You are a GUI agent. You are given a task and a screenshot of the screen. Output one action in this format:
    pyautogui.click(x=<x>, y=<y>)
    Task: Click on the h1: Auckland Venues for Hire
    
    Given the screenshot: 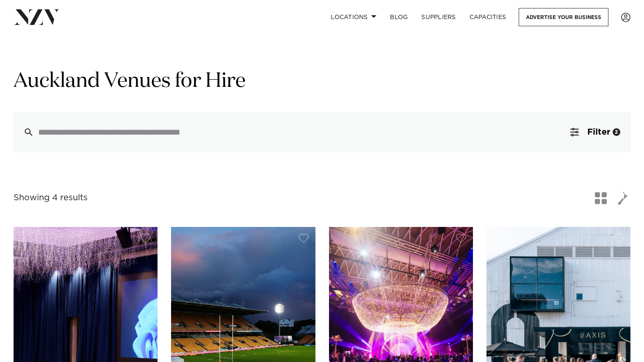 What is the action you would take?
    pyautogui.click(x=321, y=81)
    